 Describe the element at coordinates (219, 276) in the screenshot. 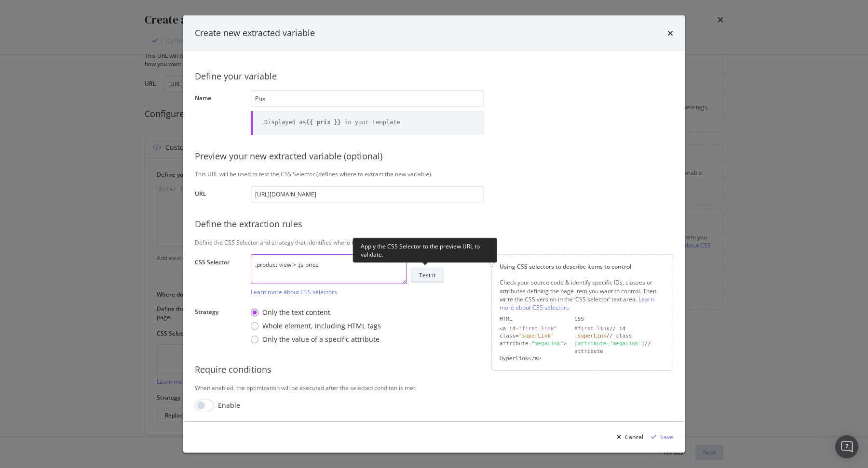

I see `label: CSS Selector` at that location.